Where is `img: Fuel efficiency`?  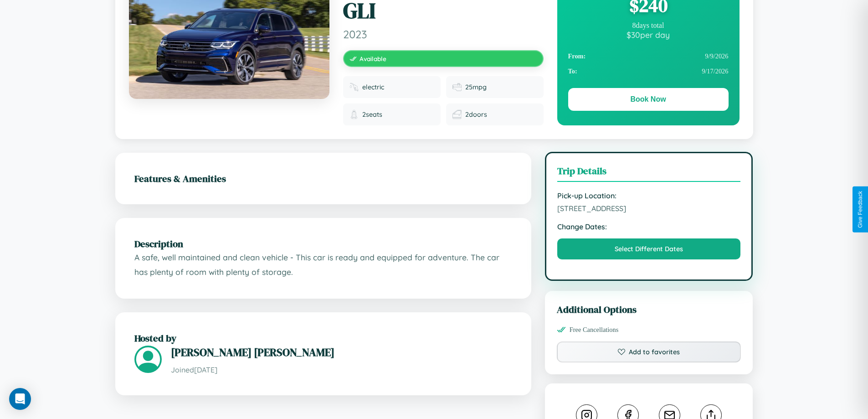
img: Fuel efficiency is located at coordinates (457, 87).